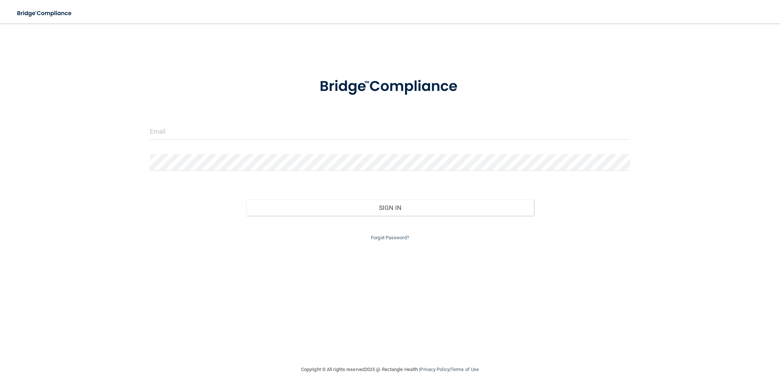 This screenshot has height=389, width=780. What do you see at coordinates (390, 238) in the screenshot?
I see `a: Forgot Password?` at bounding box center [390, 238].